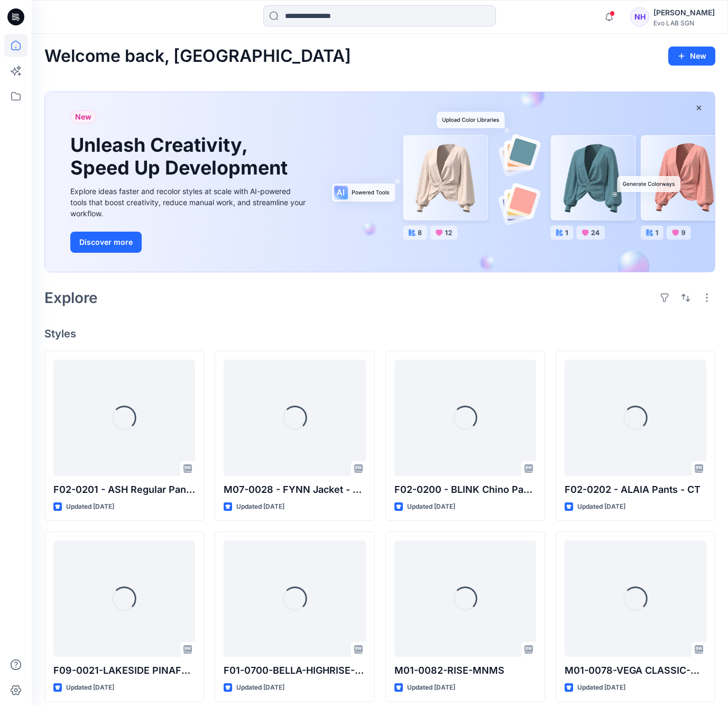  Describe the element at coordinates (189, 242) in the screenshot. I see `a: Discover more` at that location.